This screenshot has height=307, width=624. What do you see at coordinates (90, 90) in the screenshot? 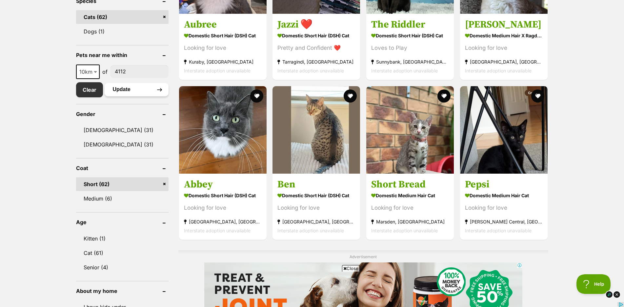
I see `a: Clear` at bounding box center [90, 90].